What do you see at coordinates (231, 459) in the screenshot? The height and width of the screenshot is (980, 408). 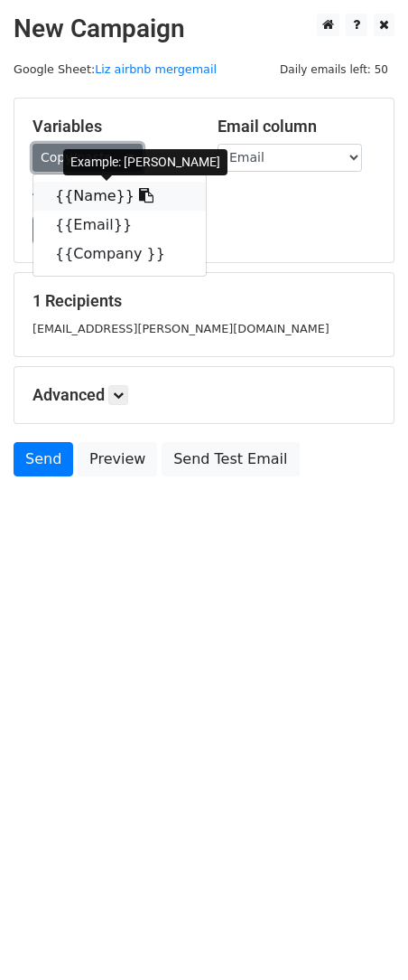 I see `a: Send Test Email` at bounding box center [231, 459].